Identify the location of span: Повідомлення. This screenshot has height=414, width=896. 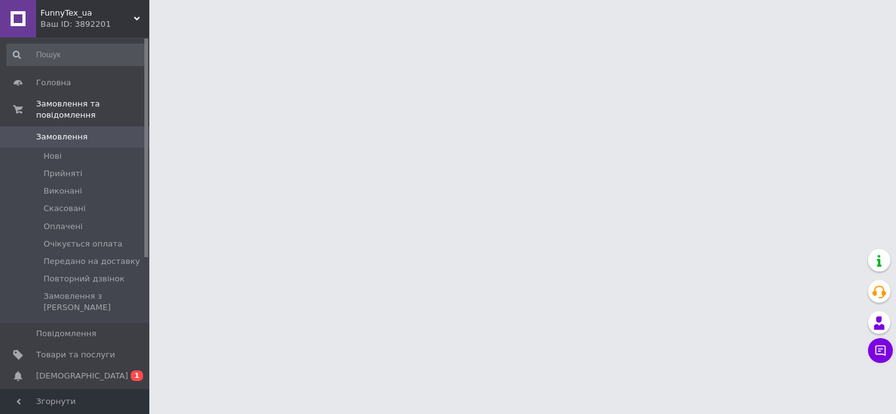
(66, 334).